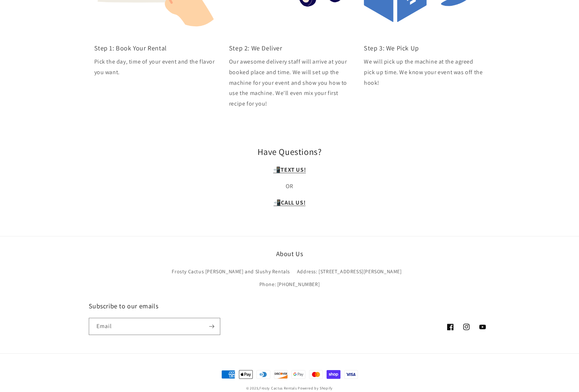 The image size is (579, 392). What do you see at coordinates (23, 76) in the screenshot?
I see `button: 14` at bounding box center [23, 76].